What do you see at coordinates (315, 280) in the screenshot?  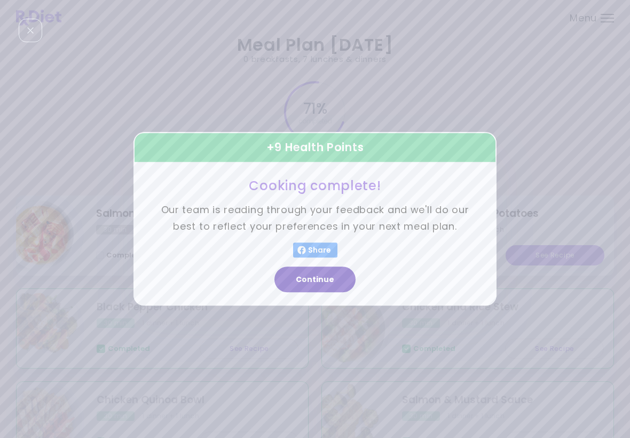 I see `button: Continue` at bounding box center [315, 280].